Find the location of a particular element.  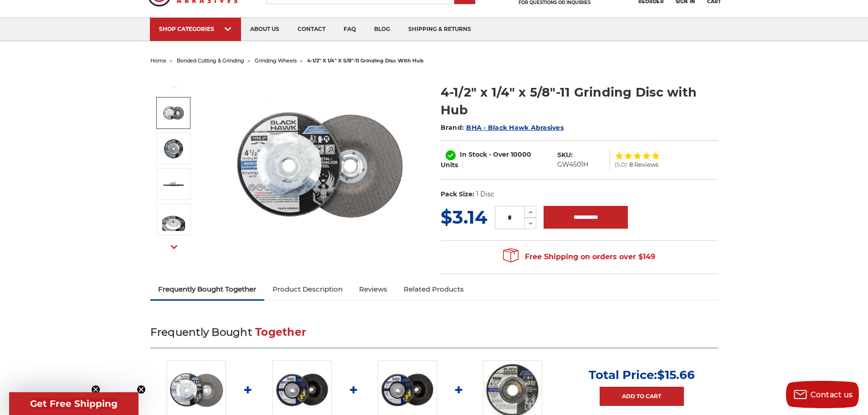

button: Previous is located at coordinates (174, 87).